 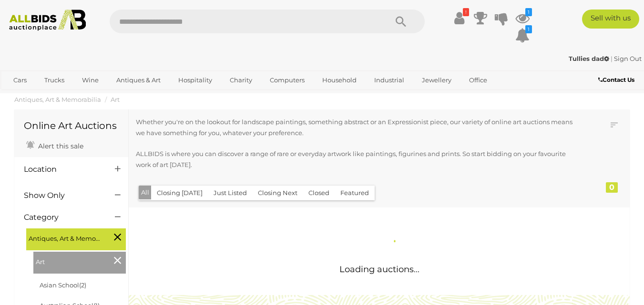 What do you see at coordinates (20, 80) in the screenshot?
I see `a: Cars` at bounding box center [20, 80].